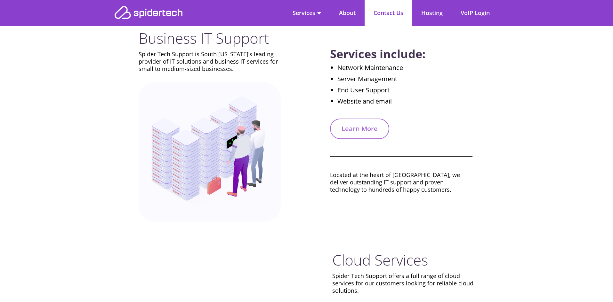 This screenshot has width=613, height=302. Describe the element at coordinates (406, 79) in the screenshot. I see `li: Server Management` at that location.